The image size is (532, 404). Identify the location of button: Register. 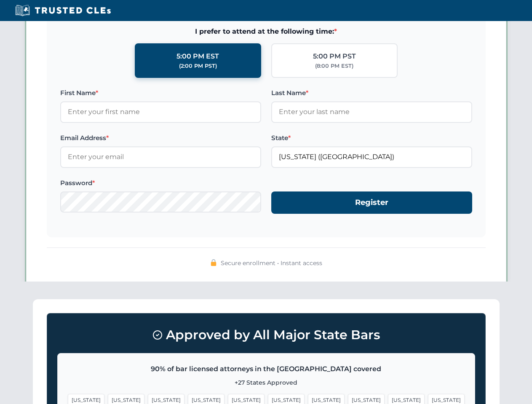
(372, 203).